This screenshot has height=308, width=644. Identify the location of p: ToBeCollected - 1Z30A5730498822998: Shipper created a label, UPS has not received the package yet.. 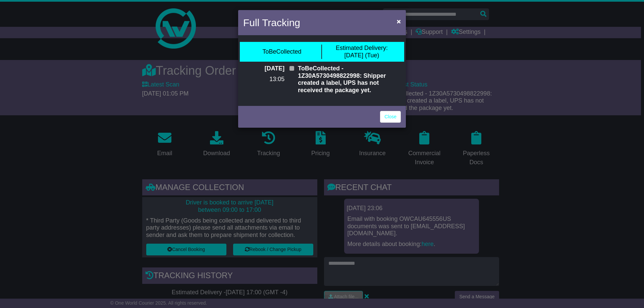
(349, 79).